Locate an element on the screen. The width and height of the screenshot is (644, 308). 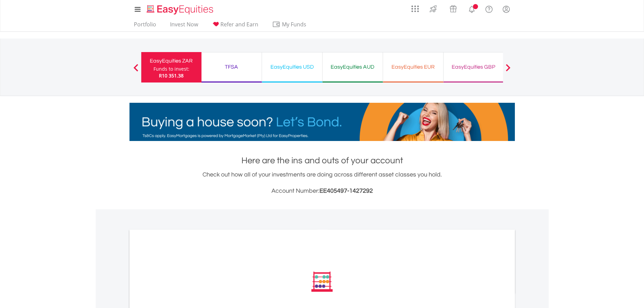
a: AppsGrid is located at coordinates (415, 7).